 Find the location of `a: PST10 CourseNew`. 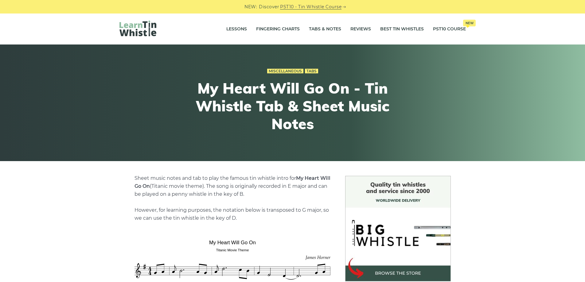

a: PST10 CourseNew is located at coordinates (450, 29).